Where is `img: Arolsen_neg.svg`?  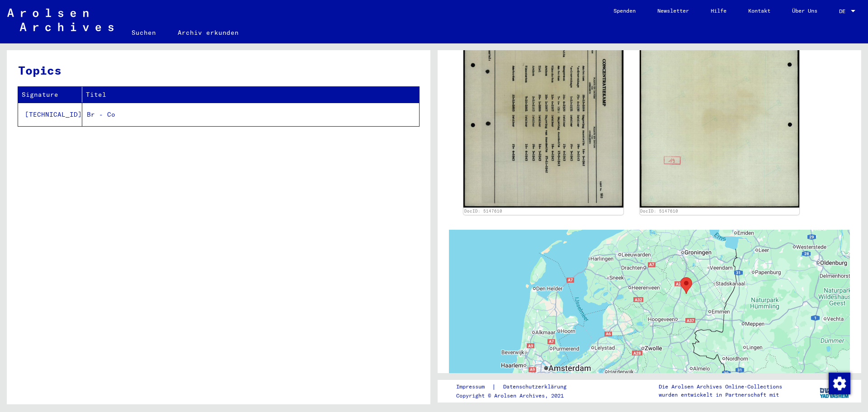 img: Arolsen_neg.svg is located at coordinates (60, 20).